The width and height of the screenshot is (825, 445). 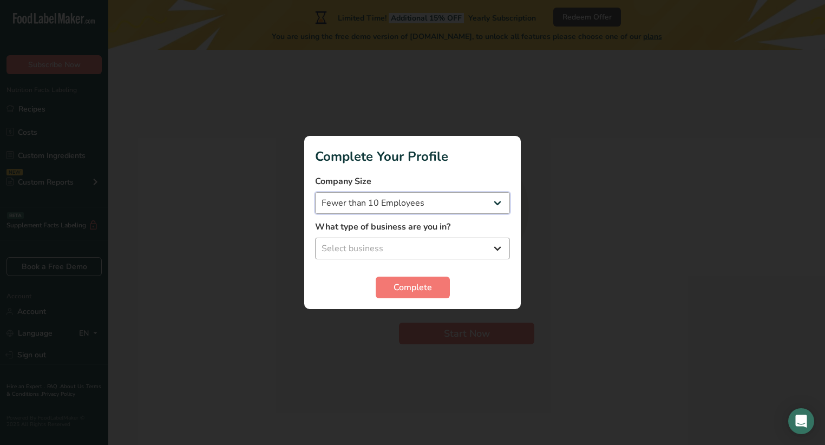 What do you see at coordinates (412, 156) in the screenshot?
I see `h1: Complete Your Profile` at bounding box center [412, 156].